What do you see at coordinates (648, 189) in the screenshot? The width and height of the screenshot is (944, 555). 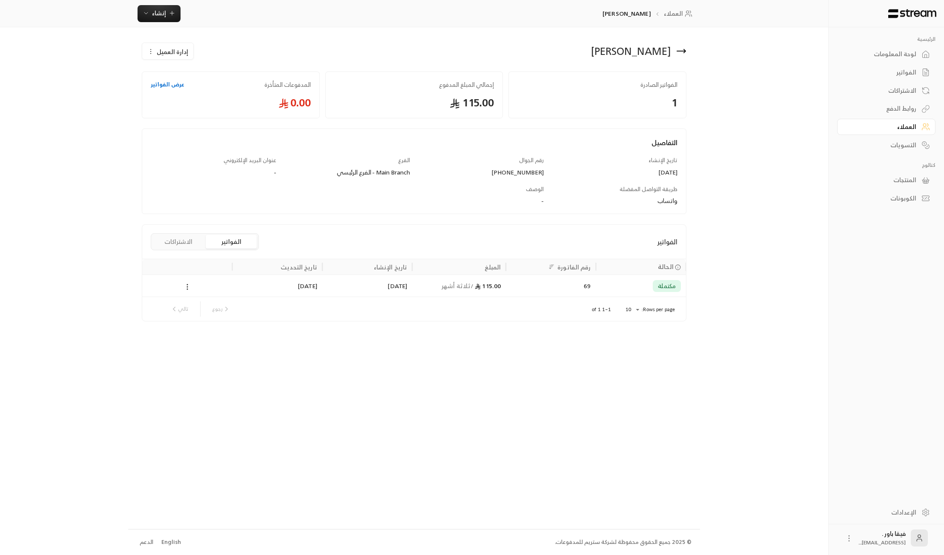 I see `span: طريقة التواصل المفضلة` at bounding box center [648, 189].